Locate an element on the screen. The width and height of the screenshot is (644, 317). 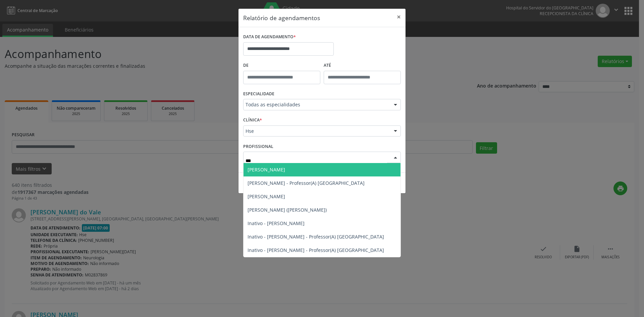
button: Close is located at coordinates (399, 17).